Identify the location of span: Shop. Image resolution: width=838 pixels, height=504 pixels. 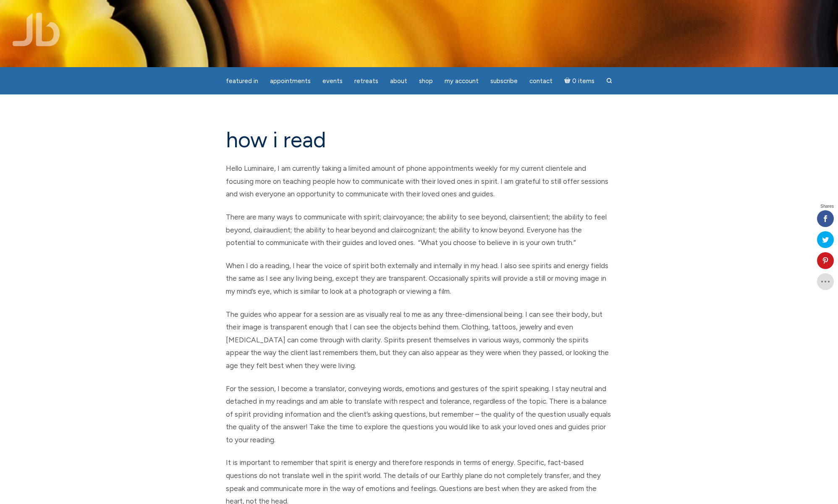
(426, 81).